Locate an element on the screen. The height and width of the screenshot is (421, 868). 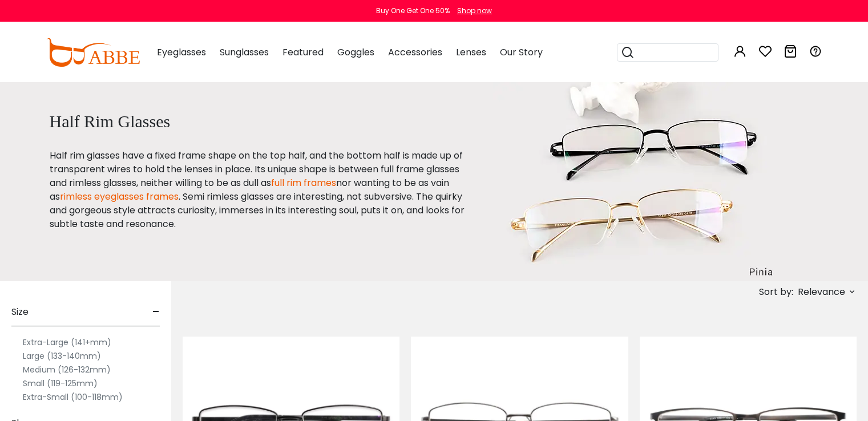
span: Featured is located at coordinates (303, 52).